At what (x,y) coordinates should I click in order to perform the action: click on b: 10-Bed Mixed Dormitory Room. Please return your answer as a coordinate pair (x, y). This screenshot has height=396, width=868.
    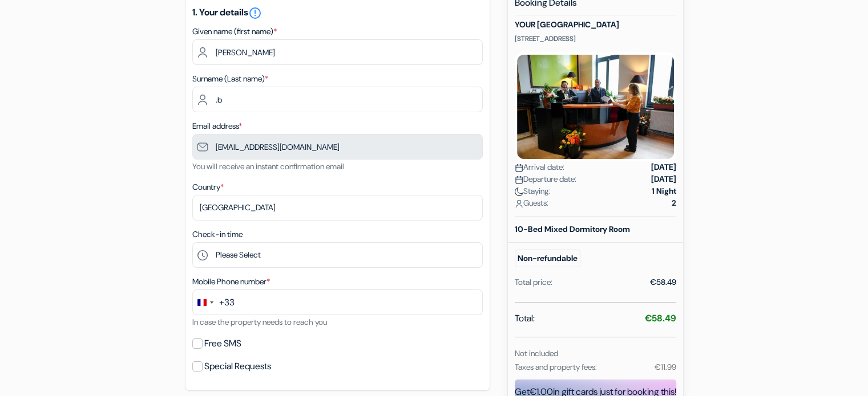
    Looking at the image, I should click on (572, 229).